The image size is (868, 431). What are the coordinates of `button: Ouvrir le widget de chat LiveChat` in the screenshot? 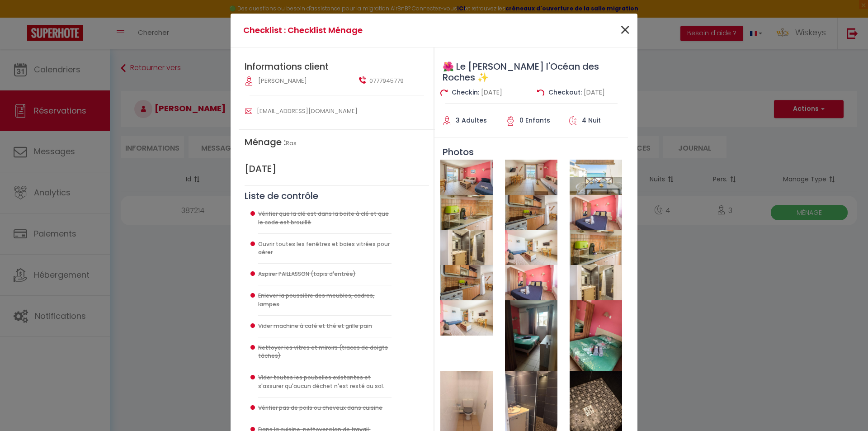 It's located at (21, 17).